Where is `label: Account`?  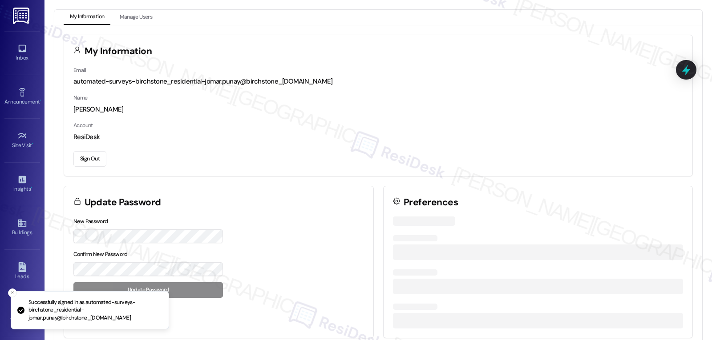
label: Account is located at coordinates (83, 125).